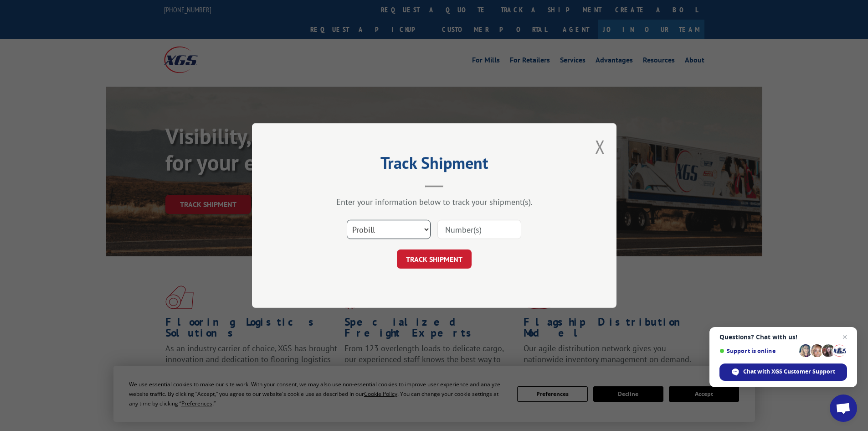 The width and height of the screenshot is (868, 431). Describe the element at coordinates (843, 408) in the screenshot. I see `div: Open chat` at that location.